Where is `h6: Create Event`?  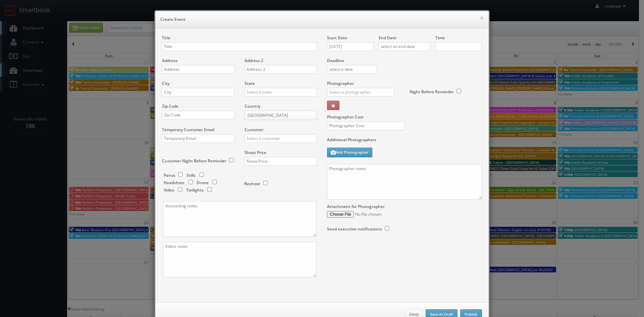 h6: Create Event is located at coordinates (322, 19).